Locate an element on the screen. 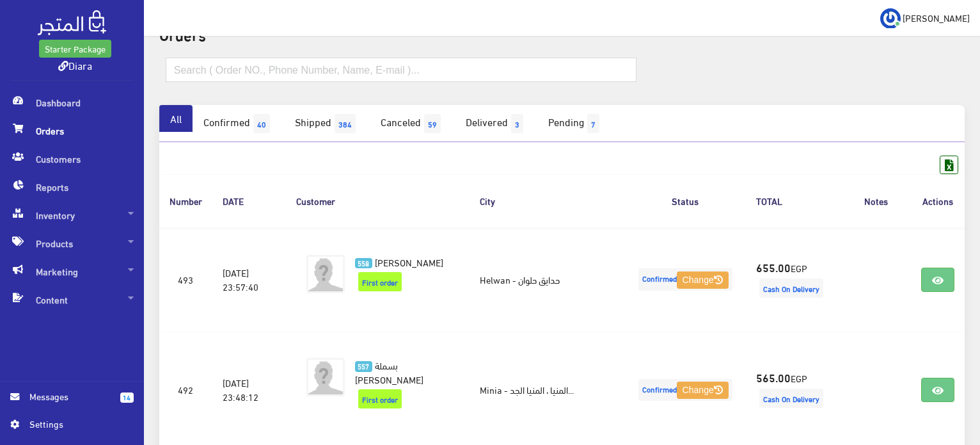 The height and width of the screenshot is (445, 980). span: 7 is located at coordinates (593, 124).